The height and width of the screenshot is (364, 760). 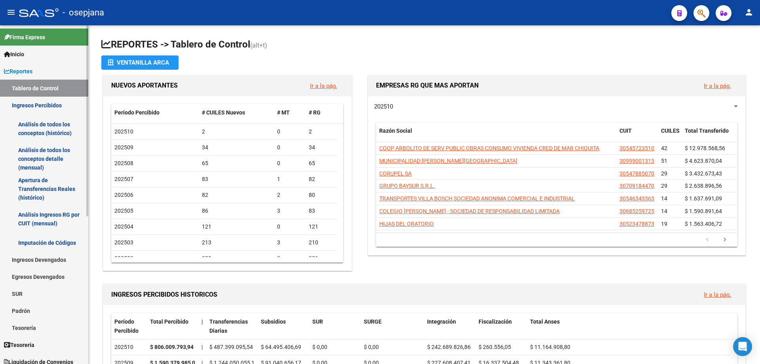 What do you see at coordinates (406, 224) in the screenshot?
I see `span: HIJAS DEL ORATORIO` at bounding box center [406, 224].